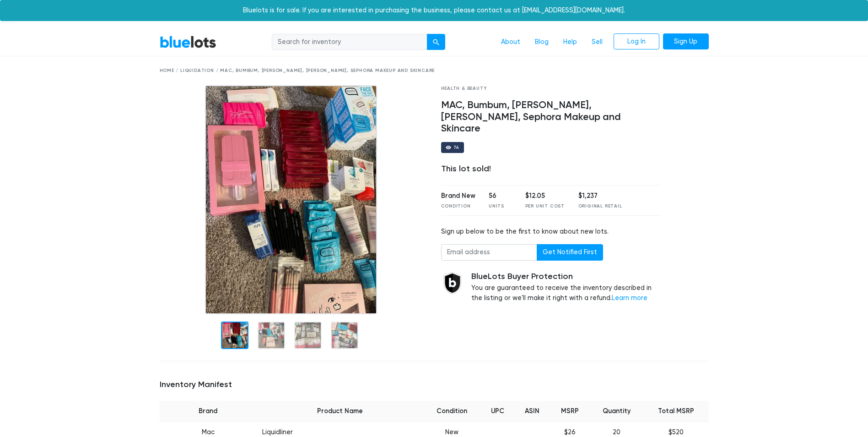 This screenshot has height=437, width=868. I want to click on h5: Inventory Manifest, so click(434, 384).